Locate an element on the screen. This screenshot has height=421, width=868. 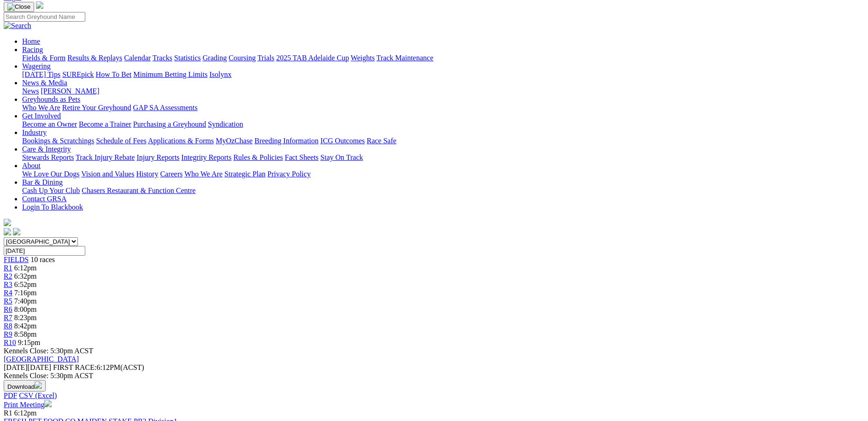
a: Fact Sheets is located at coordinates (302, 157).